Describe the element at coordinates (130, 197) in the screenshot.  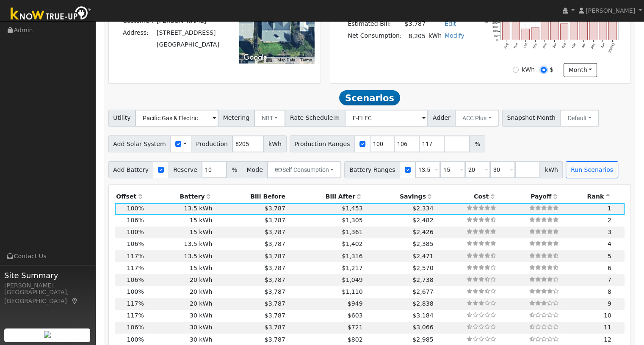
I see `th: Offset` at that location.